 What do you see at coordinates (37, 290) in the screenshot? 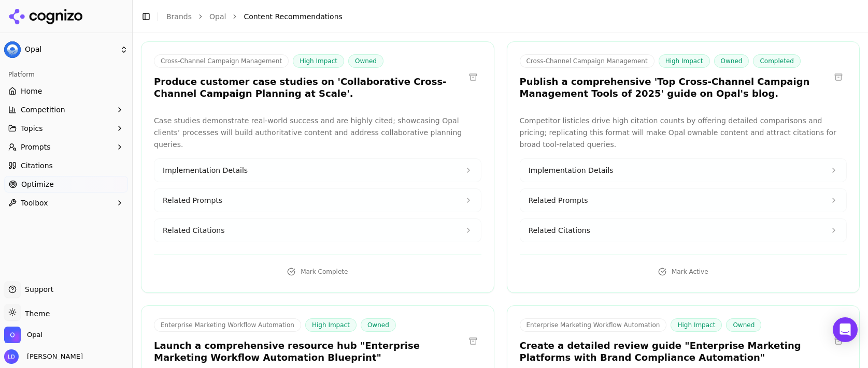
I see `span: Support` at bounding box center [37, 290].